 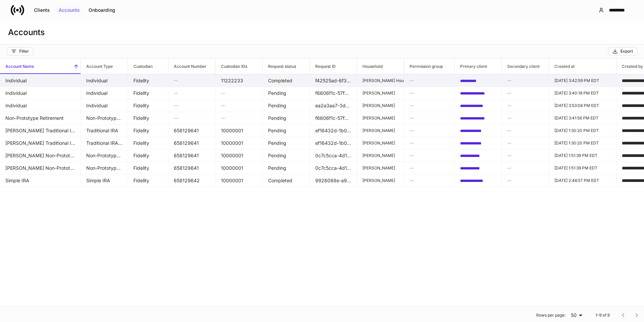 What do you see at coordinates (429, 66) in the screenshot?
I see `span: Permission group` at bounding box center [429, 66].